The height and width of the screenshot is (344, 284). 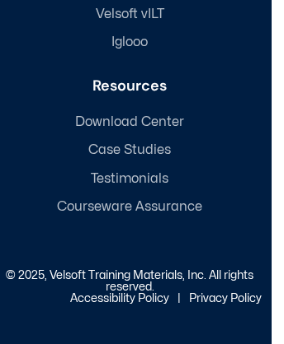 What do you see at coordinates (129, 42) in the screenshot?
I see `span: Iglooo` at bounding box center [129, 42].